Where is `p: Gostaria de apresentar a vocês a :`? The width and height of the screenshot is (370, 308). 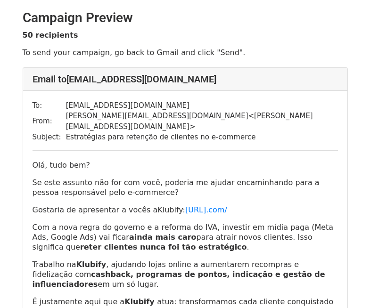 p: Gostaria de apresentar a vocês a : is located at coordinates (185, 210).